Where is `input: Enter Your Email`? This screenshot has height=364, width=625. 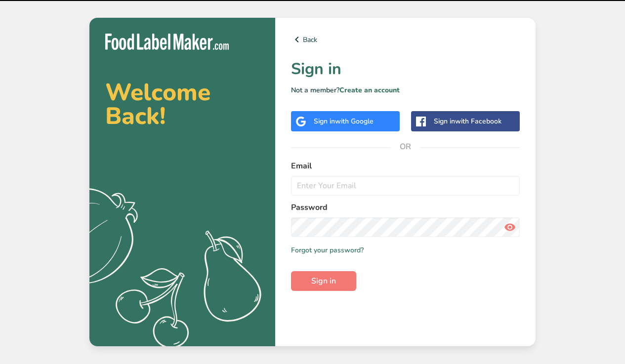 input: Enter Your Email is located at coordinates (405, 186).